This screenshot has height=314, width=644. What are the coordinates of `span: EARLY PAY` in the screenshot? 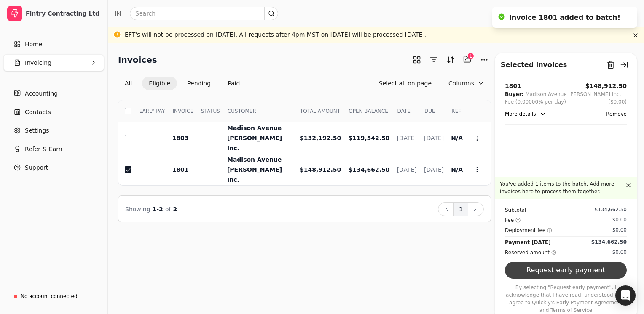 It's located at (152, 111).